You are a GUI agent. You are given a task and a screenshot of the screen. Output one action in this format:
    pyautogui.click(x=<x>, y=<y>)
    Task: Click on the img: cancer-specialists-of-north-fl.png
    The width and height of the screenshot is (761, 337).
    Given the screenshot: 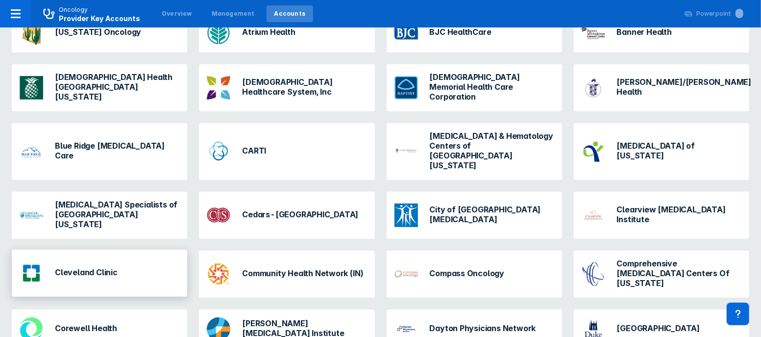 What is the action you would take?
    pyautogui.click(x=31, y=215)
    